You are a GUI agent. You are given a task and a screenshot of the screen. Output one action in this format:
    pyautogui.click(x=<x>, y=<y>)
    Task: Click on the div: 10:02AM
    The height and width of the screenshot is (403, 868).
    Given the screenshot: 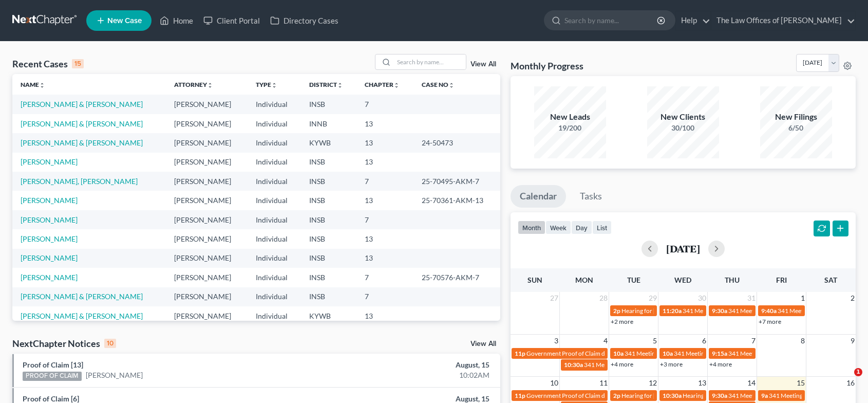 What is the action you would take?
    pyautogui.click(x=416, y=375)
    